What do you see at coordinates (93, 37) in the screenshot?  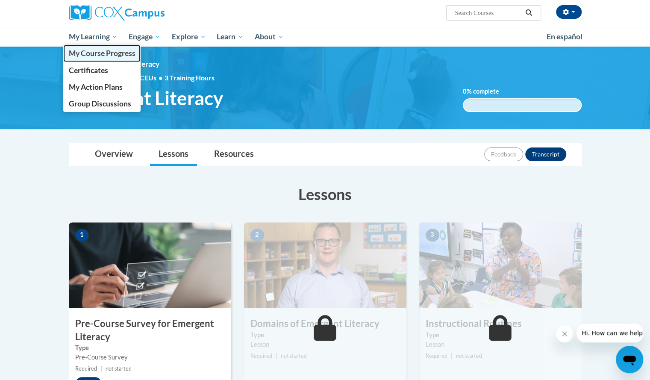 I see `span: My Learning` at bounding box center [93, 37].